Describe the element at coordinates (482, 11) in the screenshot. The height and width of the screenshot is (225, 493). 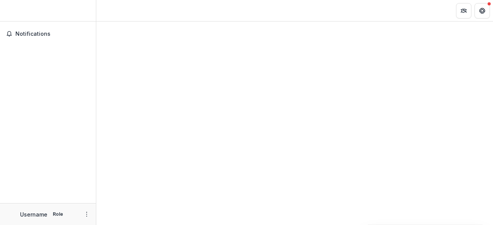
I see `button: Get Help` at that location.